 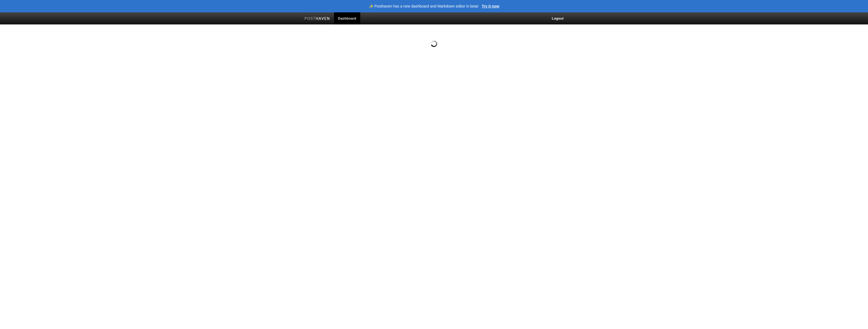 What do you see at coordinates (491, 6) in the screenshot?
I see `a: Try it now` at bounding box center [491, 6].